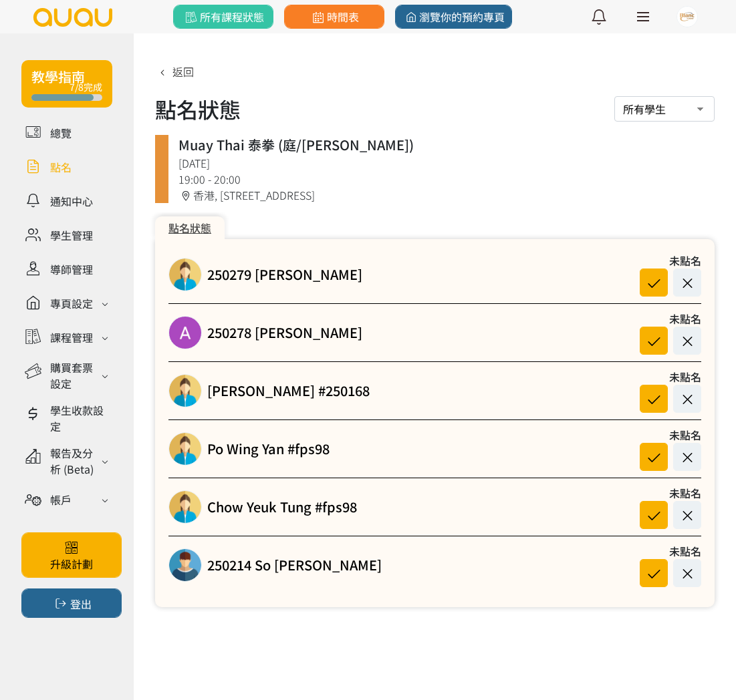  I want to click on div: 課程管理, so click(72, 337).